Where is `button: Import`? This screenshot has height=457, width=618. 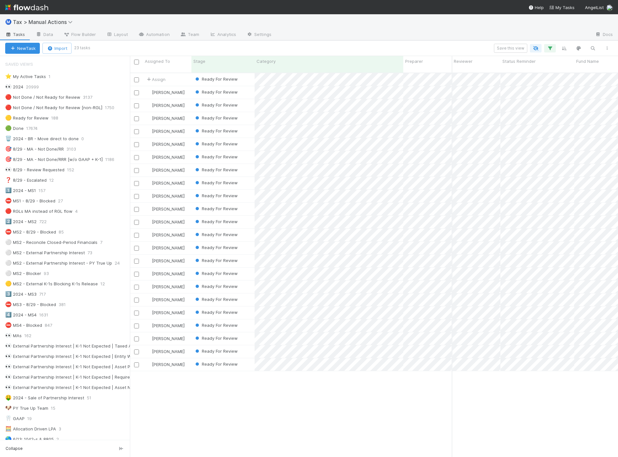 button: Import is located at coordinates (57, 48).